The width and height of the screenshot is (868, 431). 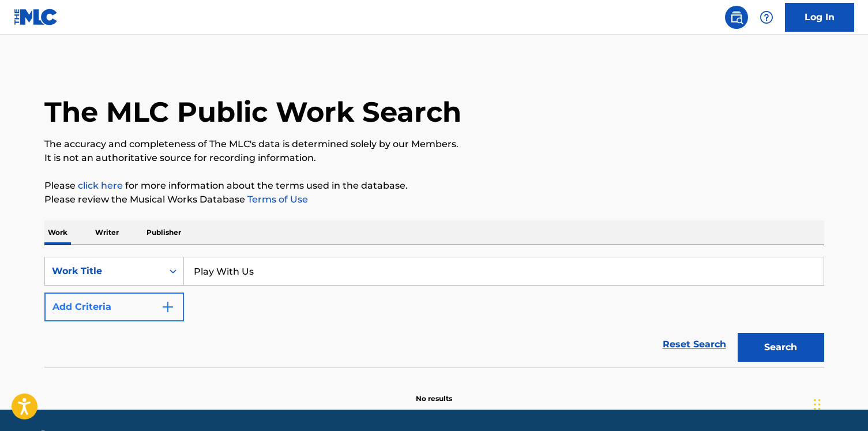 What do you see at coordinates (276, 199) in the screenshot?
I see `a: Terms of Use` at bounding box center [276, 199].